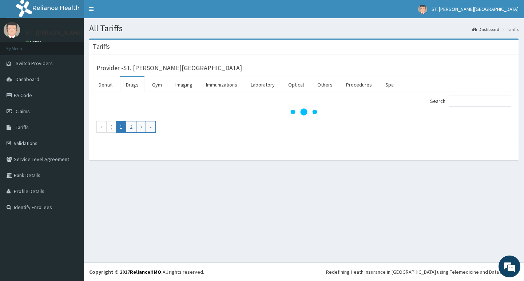  I want to click on strong: Copyright © 2017 ., so click(126, 272).